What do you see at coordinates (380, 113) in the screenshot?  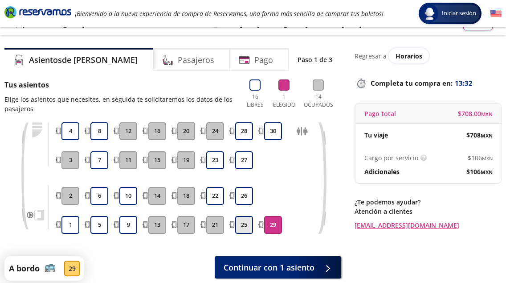 I see `p: Pago total` at bounding box center [380, 113].